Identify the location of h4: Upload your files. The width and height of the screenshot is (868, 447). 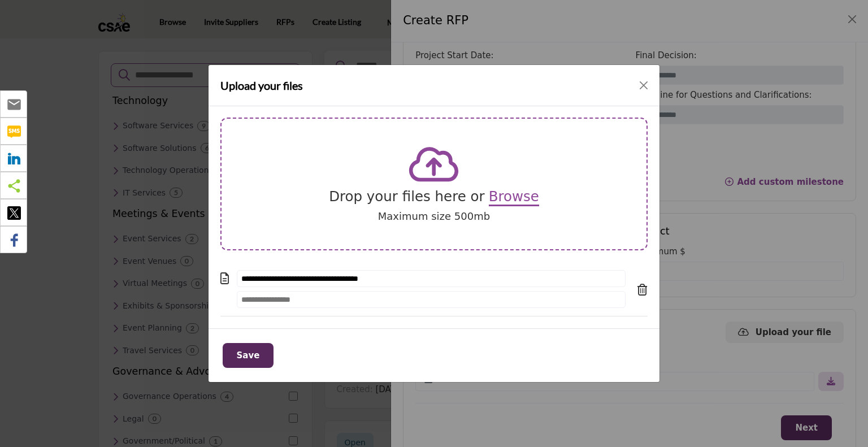
(262, 85).